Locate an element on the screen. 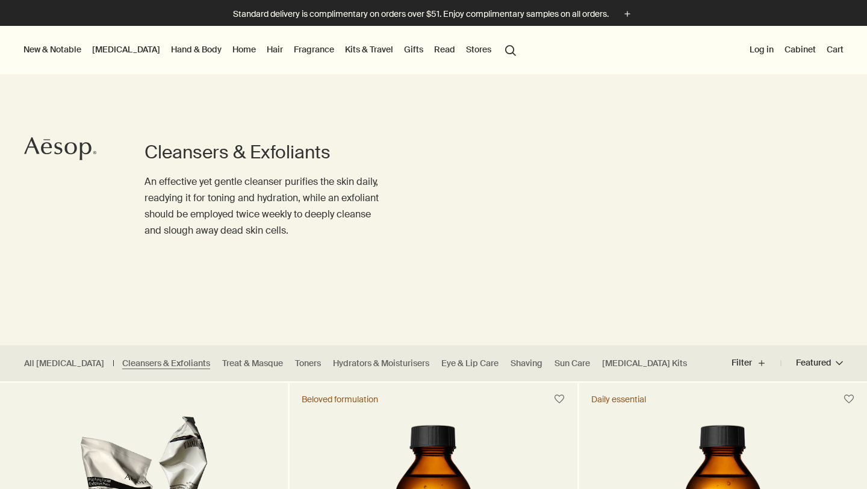  button: Standard delivery is complimentary on orders over $51. Enjoy complimentary samples on all orders. is located at coordinates (434, 14).